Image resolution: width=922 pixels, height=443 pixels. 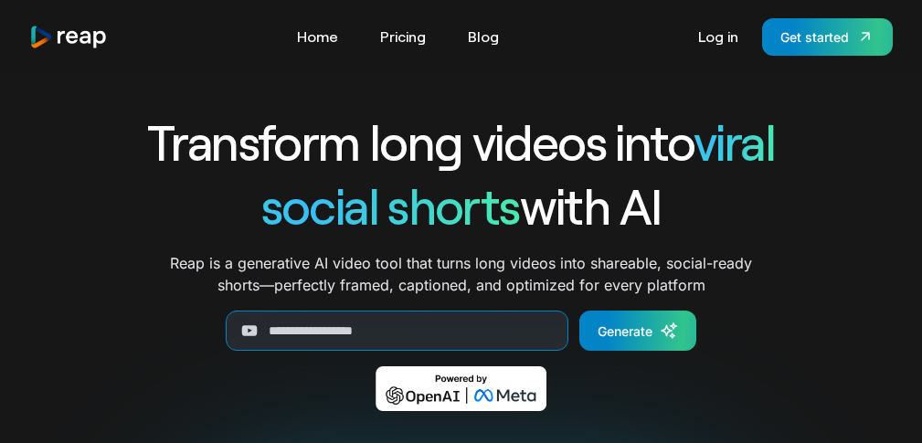 I want to click on h1: Transform long videos into, so click(x=461, y=142).